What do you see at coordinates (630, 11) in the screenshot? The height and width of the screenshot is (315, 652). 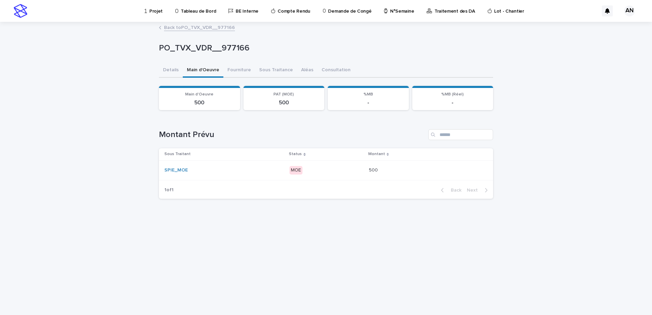 I see `div: AN` at bounding box center [630, 11].